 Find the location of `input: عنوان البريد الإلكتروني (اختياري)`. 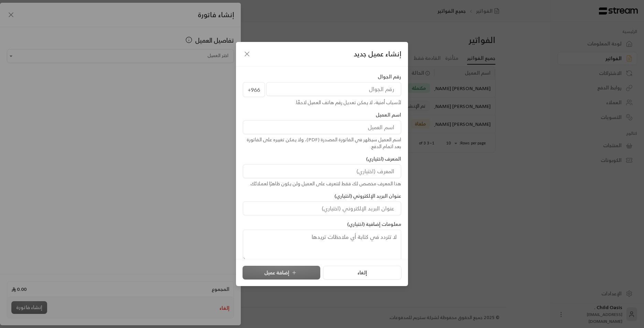

input: عنوان البريد الإلكتروني (اختياري) is located at coordinates (322, 208).